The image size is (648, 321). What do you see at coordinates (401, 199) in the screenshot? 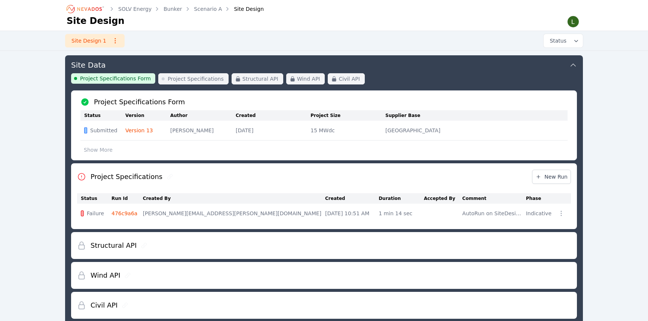
I see `th: Duration` at bounding box center [401, 199].